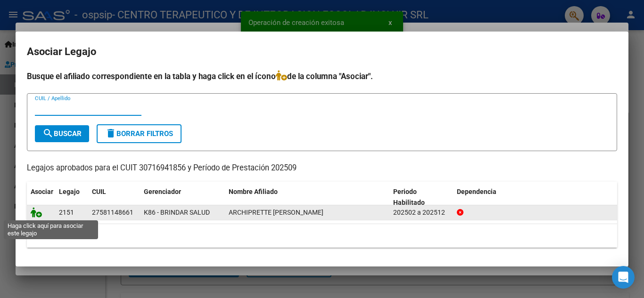 The height and width of the screenshot is (298, 644). What do you see at coordinates (183, 198) in the screenshot?
I see `datatable-header-cell: Gerenciador` at bounding box center [183, 198].